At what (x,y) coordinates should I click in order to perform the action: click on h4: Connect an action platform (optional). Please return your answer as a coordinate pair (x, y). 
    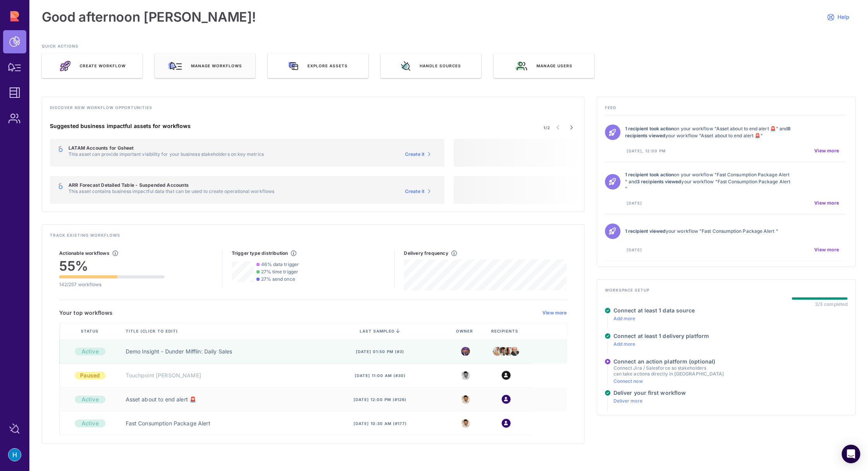
    Looking at the image, I should click on (668, 362).